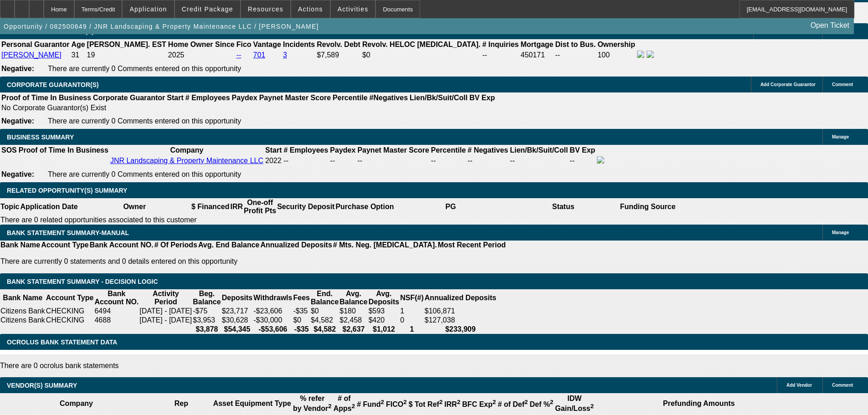  I want to click on a: 701, so click(259, 54).